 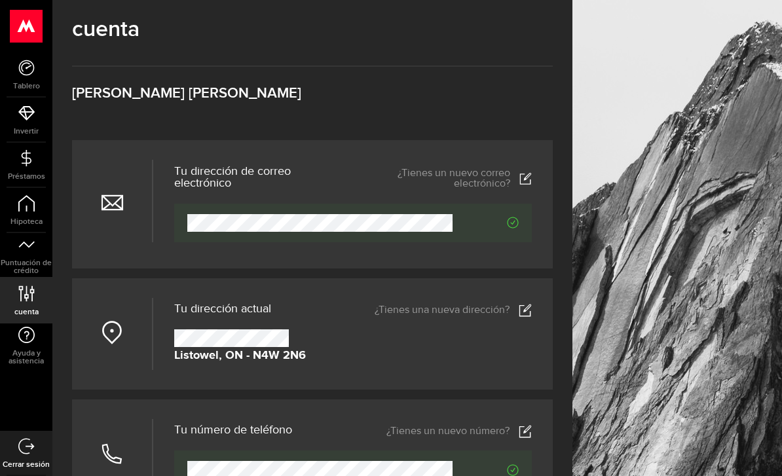 What do you see at coordinates (312, 29) in the screenshot?
I see `h1: cuenta` at bounding box center [312, 29].